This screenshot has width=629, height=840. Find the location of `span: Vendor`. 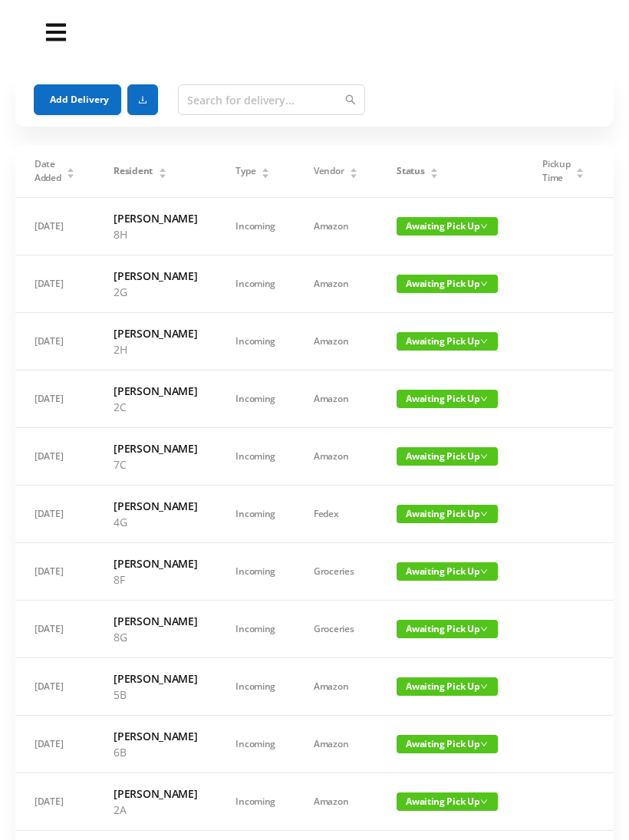

span: Vendor is located at coordinates (329, 171).